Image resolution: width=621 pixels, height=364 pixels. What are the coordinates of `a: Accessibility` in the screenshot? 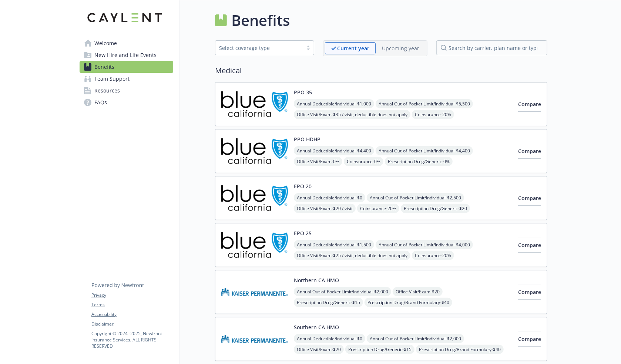 It's located at (132, 314).